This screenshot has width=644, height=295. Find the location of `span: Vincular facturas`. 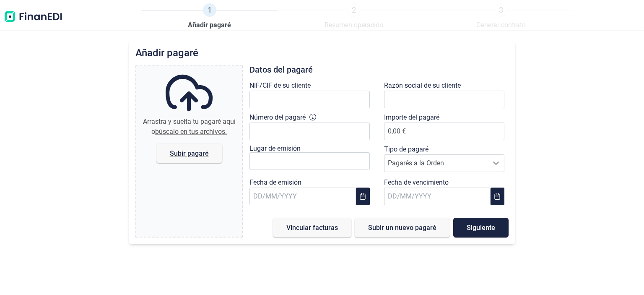

span: Vincular facturas is located at coordinates (312, 227).